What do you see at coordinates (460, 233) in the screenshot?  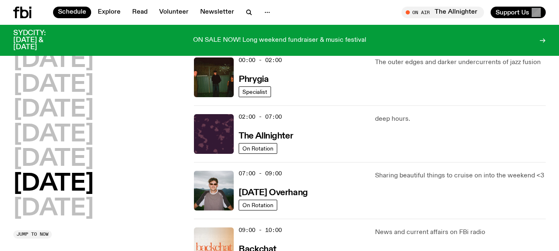 I see `p: News and current affairs on FBi radio` at bounding box center [460, 233].